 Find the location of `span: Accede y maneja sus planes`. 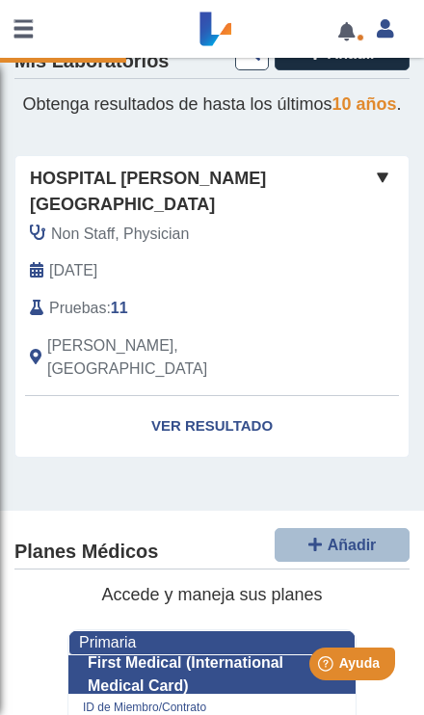

span: Accede y maneja sus planes is located at coordinates (211, 595).